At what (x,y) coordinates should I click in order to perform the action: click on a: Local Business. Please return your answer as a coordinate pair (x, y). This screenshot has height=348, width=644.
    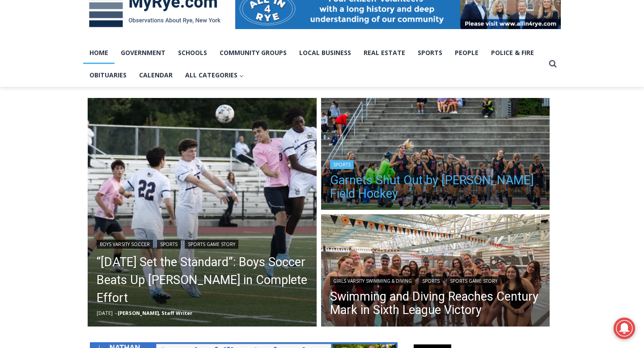
    Looking at the image, I should click on (325, 53).